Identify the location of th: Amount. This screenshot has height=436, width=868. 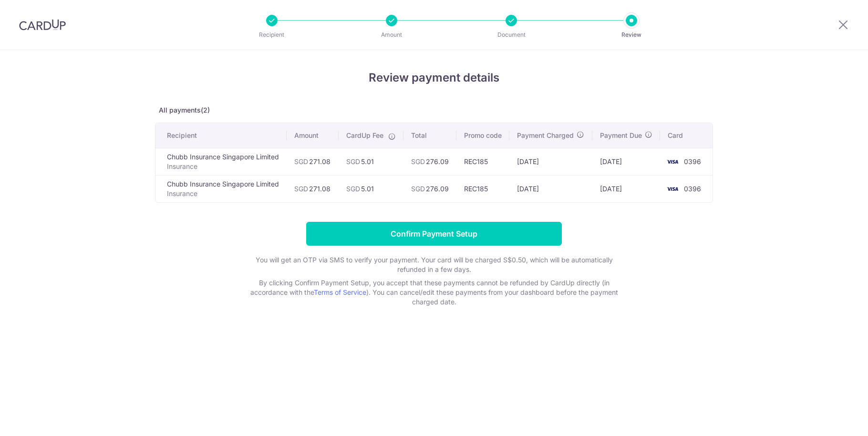
(312, 135).